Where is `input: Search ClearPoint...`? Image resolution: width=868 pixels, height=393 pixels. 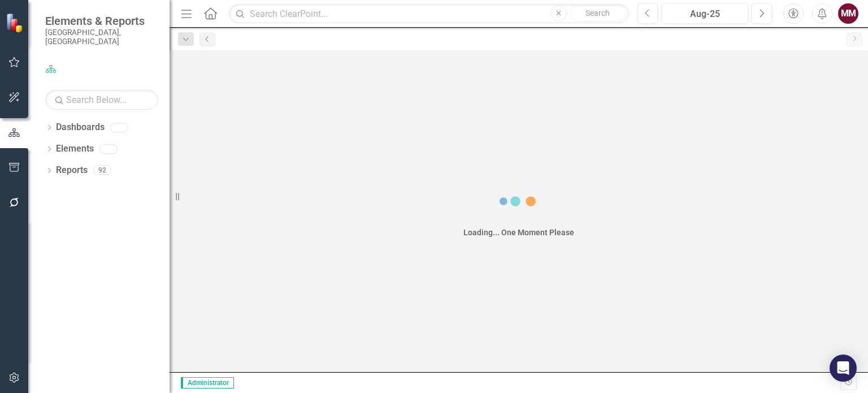
input: Search ClearPoint... is located at coordinates (429, 14).